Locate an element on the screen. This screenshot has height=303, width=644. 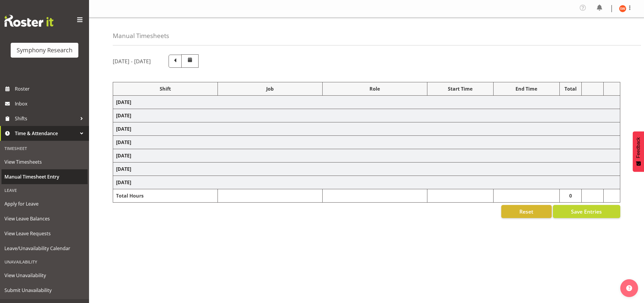
img: shannon-whelan11890.jpg is located at coordinates (623, 9).